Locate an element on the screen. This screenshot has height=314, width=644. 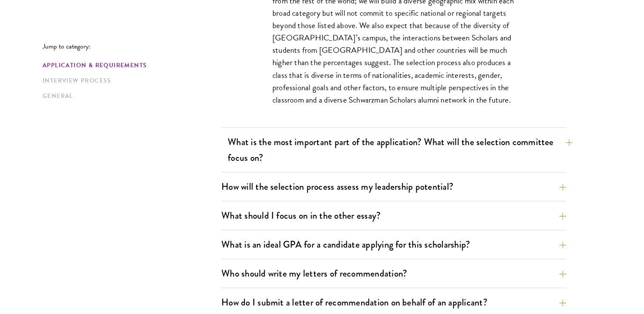
a: General is located at coordinates (129, 96).